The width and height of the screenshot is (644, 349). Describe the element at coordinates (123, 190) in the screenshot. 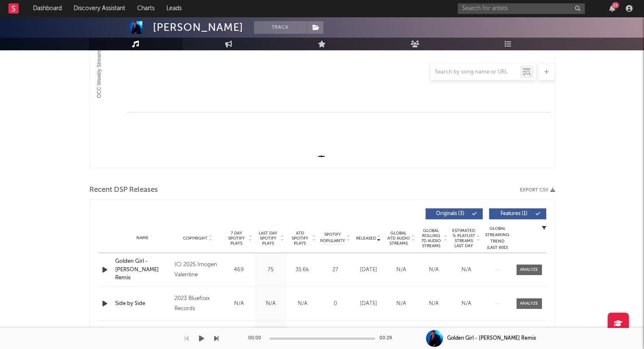

I see `span: Recent DSP Releases` at that location.